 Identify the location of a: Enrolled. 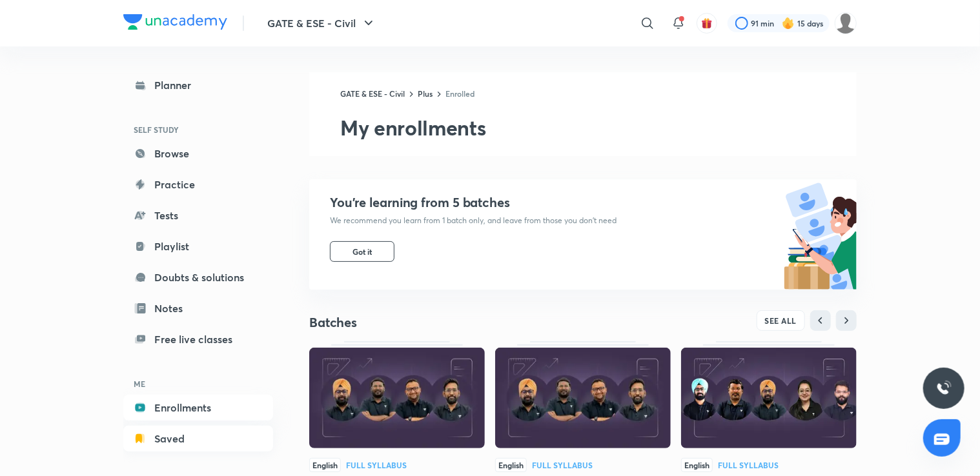
(459, 94).